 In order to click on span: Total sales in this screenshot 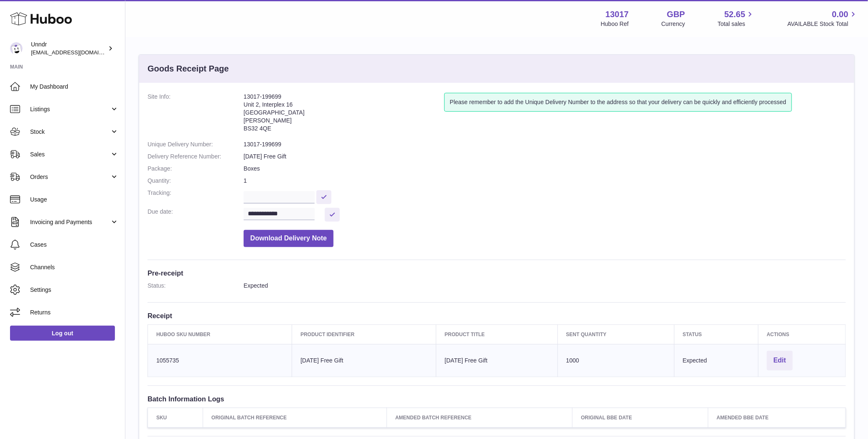, I will do `click(736, 24)`.